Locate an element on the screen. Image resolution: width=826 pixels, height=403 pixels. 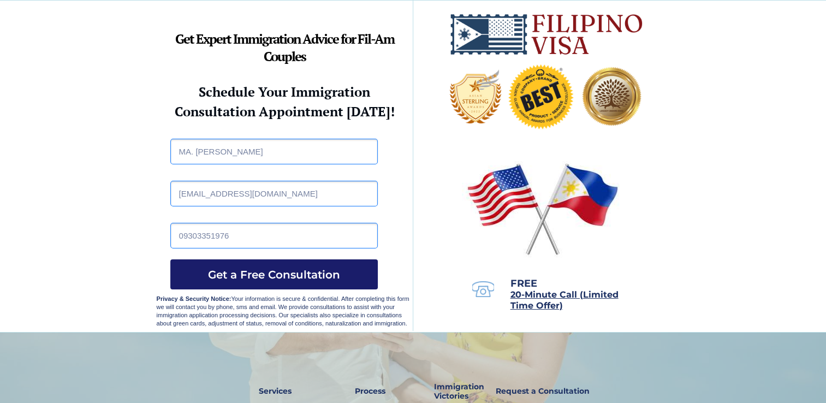
button: Get a Free Consultation is located at coordinates (274, 274).